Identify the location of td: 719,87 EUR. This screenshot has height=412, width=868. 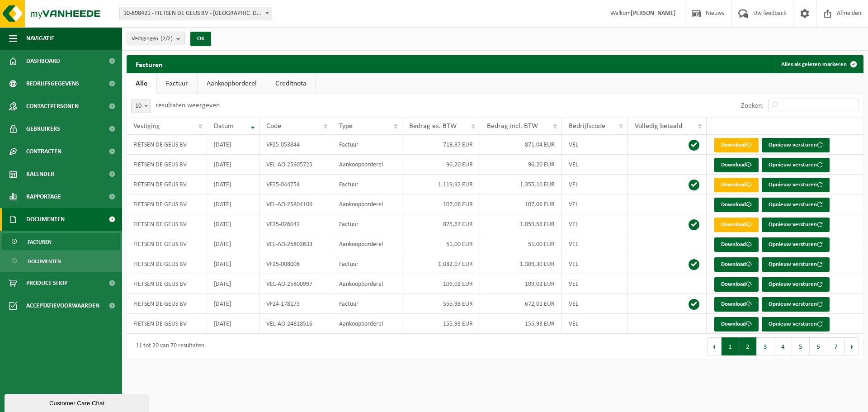
(441, 144).